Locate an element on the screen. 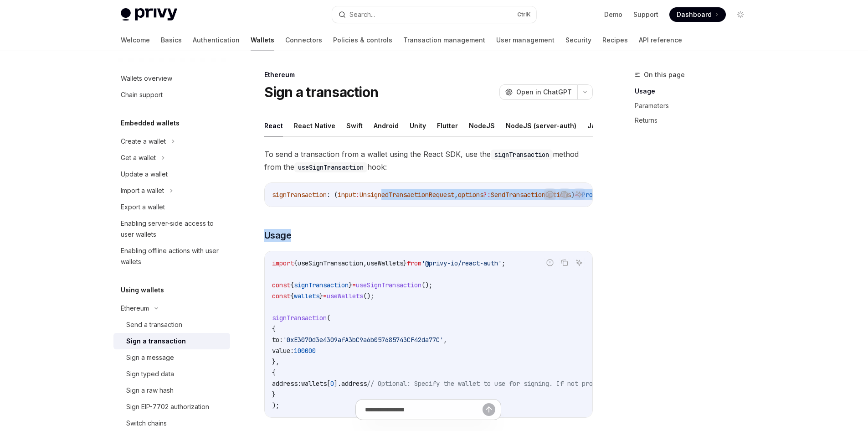 The height and width of the screenshot is (431, 868). button: React Native is located at coordinates (315, 125).